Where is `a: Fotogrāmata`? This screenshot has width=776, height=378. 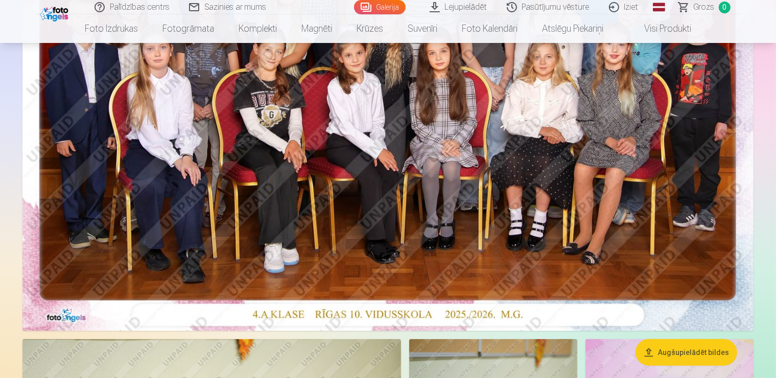
a: Fotogrāmata is located at coordinates (188, 29).